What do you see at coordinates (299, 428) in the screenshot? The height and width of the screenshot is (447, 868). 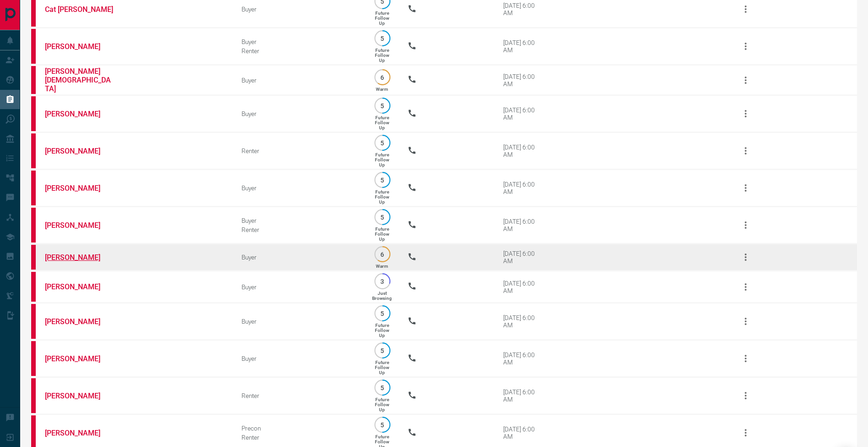 I see `div: Precon` at bounding box center [299, 428].